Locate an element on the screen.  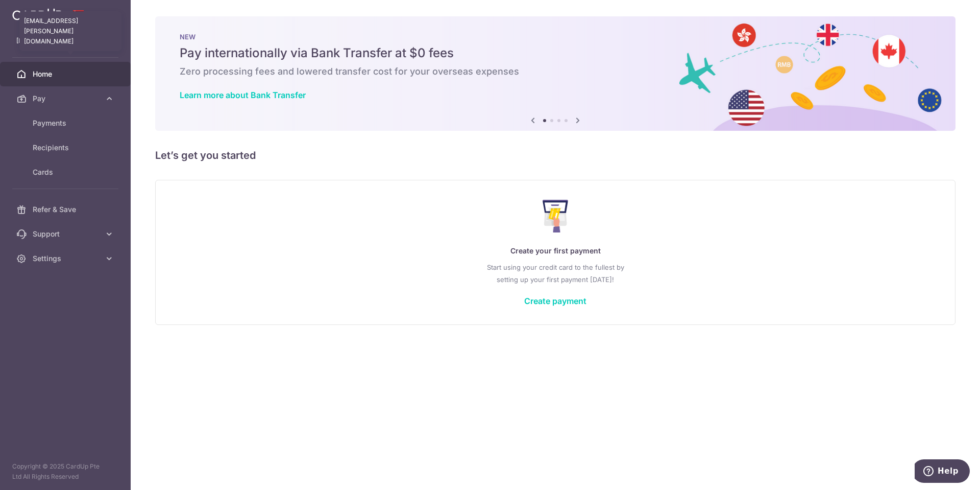
span: Home is located at coordinates (67, 74).